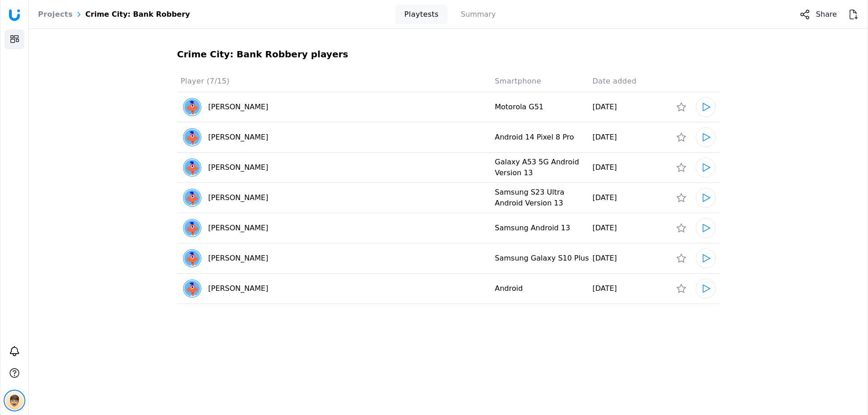 The image size is (868, 415). What do you see at coordinates (15, 401) in the screenshot?
I see `img: Nikita Ibragimov` at bounding box center [15, 401].